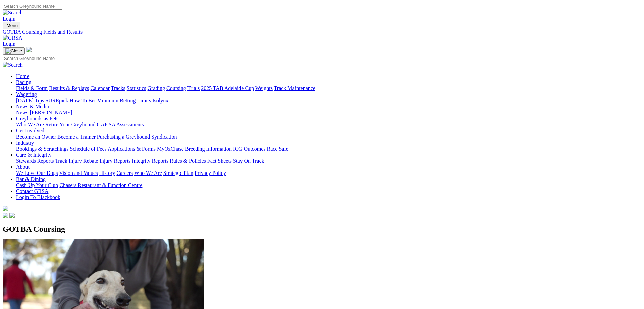 The image size is (644, 309). I want to click on div: Racing, so click(329, 88).